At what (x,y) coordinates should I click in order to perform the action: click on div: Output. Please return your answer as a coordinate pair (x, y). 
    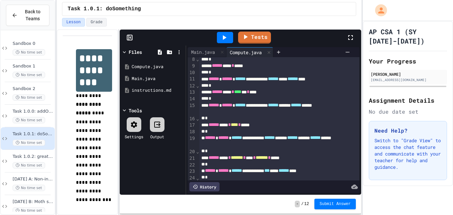
    Looking at the image, I should click on (157, 136).